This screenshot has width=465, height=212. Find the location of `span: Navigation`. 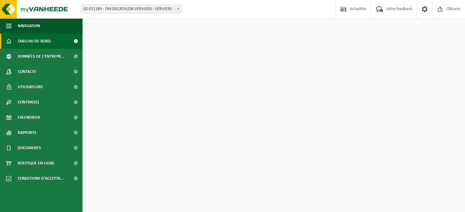

span: Navigation is located at coordinates (29, 26).